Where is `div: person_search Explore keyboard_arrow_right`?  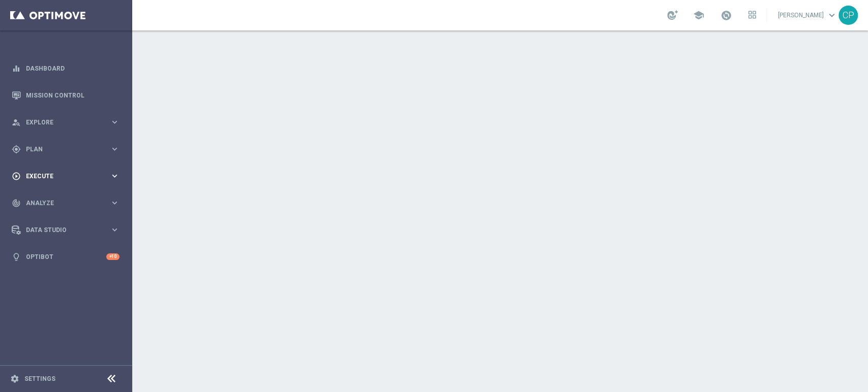 div: person_search Explore keyboard_arrow_right is located at coordinates (66, 123).